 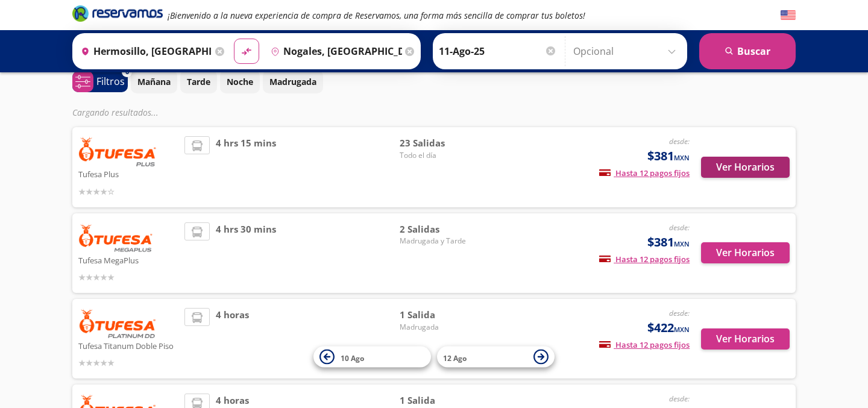 I want to click on p: Tufesa MegaPlus, so click(x=128, y=259).